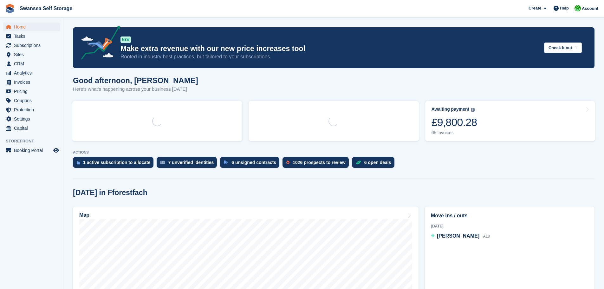  Describe the element at coordinates (473, 110) in the screenshot. I see `img: icon-info-grey-7440780725fd019a000dd9b08b2336e03edf1995a4989e88bcd33f0948082b44.svg` at that location.